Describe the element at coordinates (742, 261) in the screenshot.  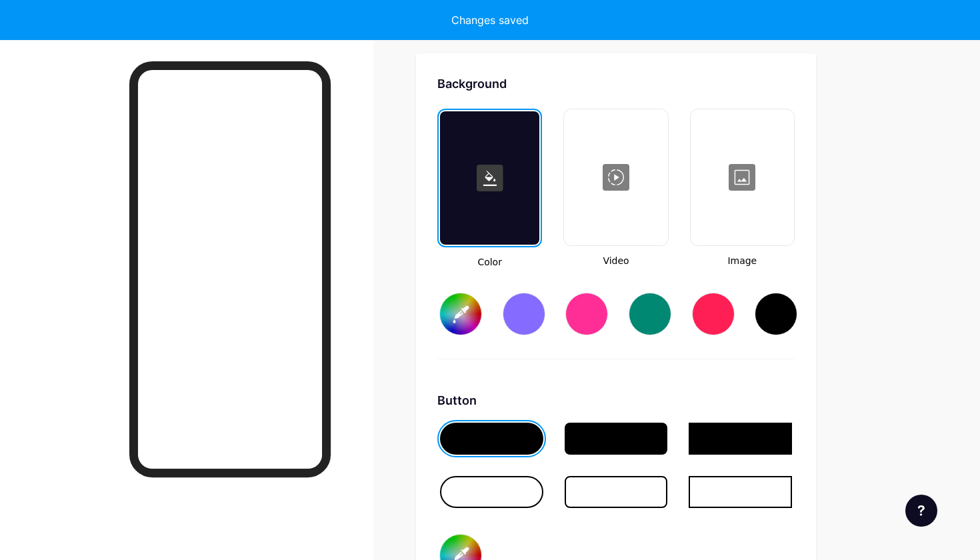
I see `span: Image` at that location.